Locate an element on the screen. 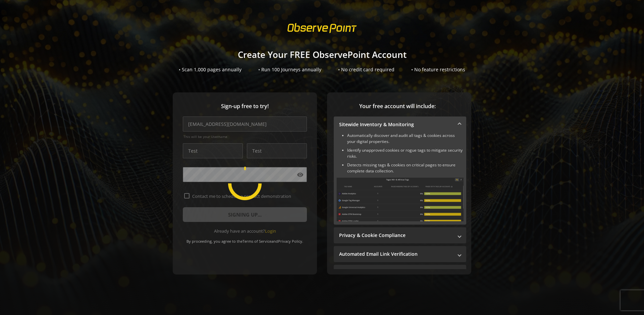  li: Identify unapproved cookies or rogue tags to mitigate security risks. is located at coordinates (405, 154).